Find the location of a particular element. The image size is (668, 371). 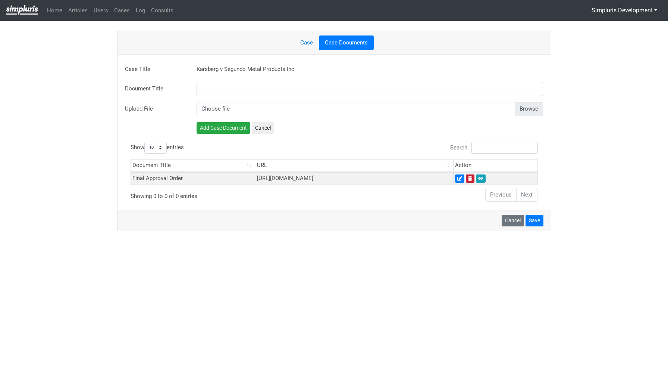

button: Save is located at coordinates (535, 220).